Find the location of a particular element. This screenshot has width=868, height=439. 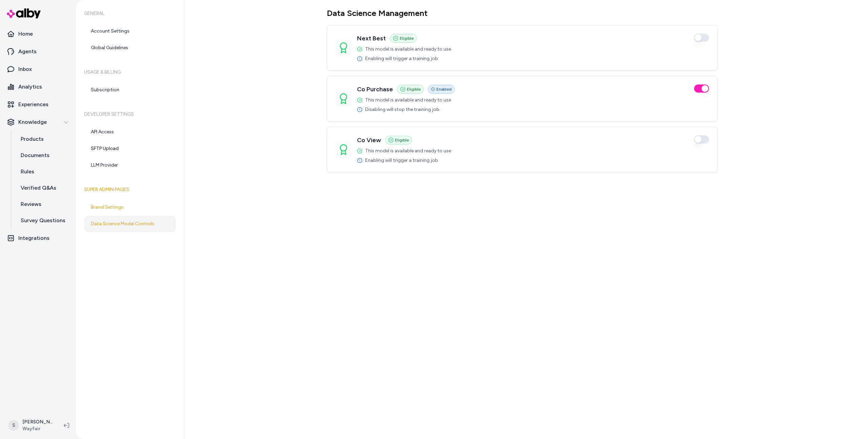

a: Subscription is located at coordinates (130, 90).